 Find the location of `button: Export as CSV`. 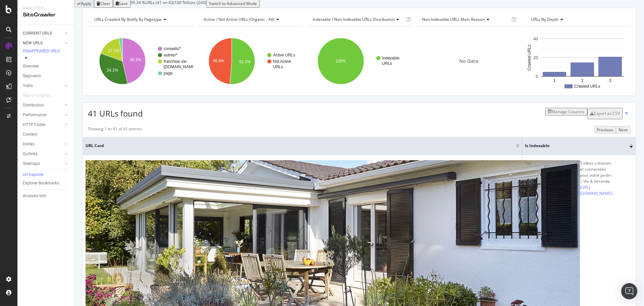

button: Export as CSV is located at coordinates (604, 114).